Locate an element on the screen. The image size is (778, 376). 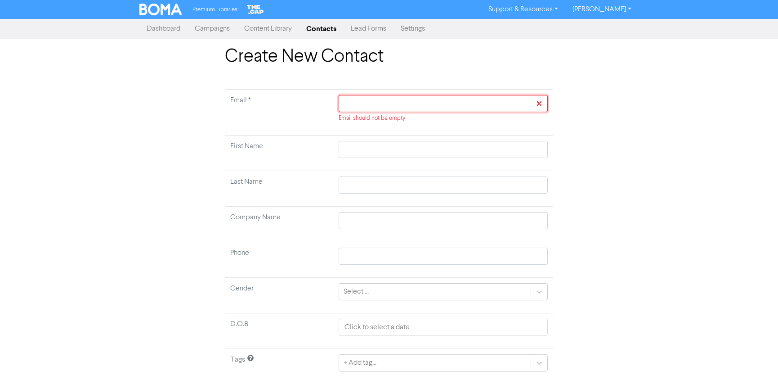
a: Lead Forms is located at coordinates (369, 29).